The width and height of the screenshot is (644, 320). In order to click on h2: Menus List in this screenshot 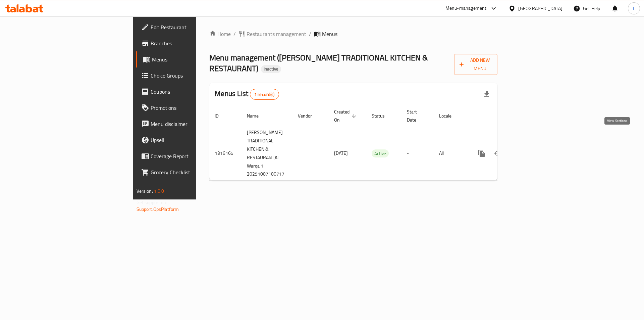, I will do `click(247, 94)`.